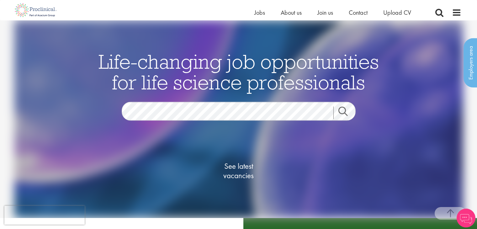  What do you see at coordinates (466, 218) in the screenshot?
I see `img: Chatbot` at bounding box center [466, 218].